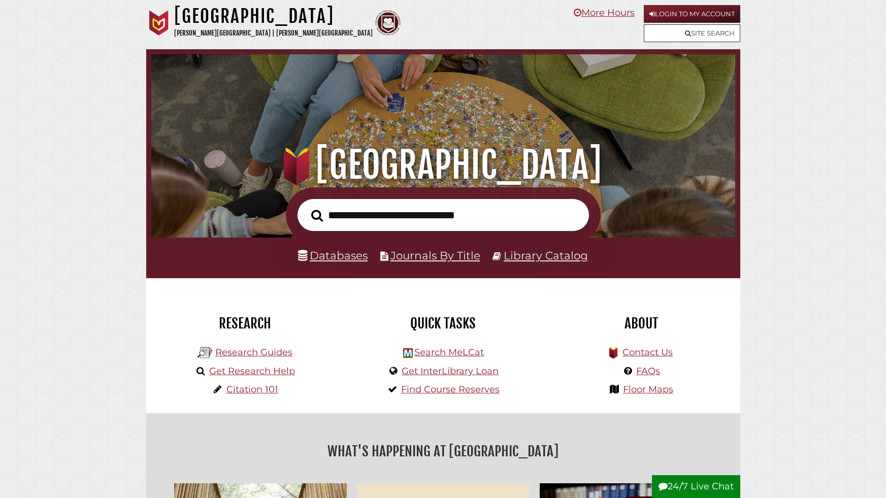 The image size is (886, 498). I want to click on h2: About, so click(642, 324).